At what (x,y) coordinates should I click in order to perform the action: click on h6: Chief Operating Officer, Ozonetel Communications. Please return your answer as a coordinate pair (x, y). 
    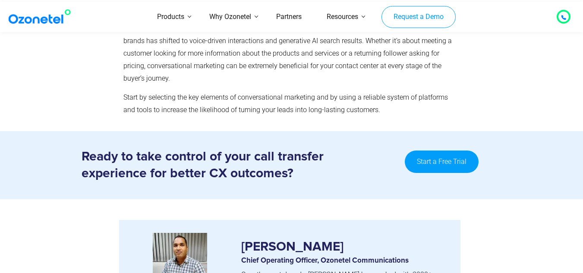
    Looking at the image, I should click on (344, 261).